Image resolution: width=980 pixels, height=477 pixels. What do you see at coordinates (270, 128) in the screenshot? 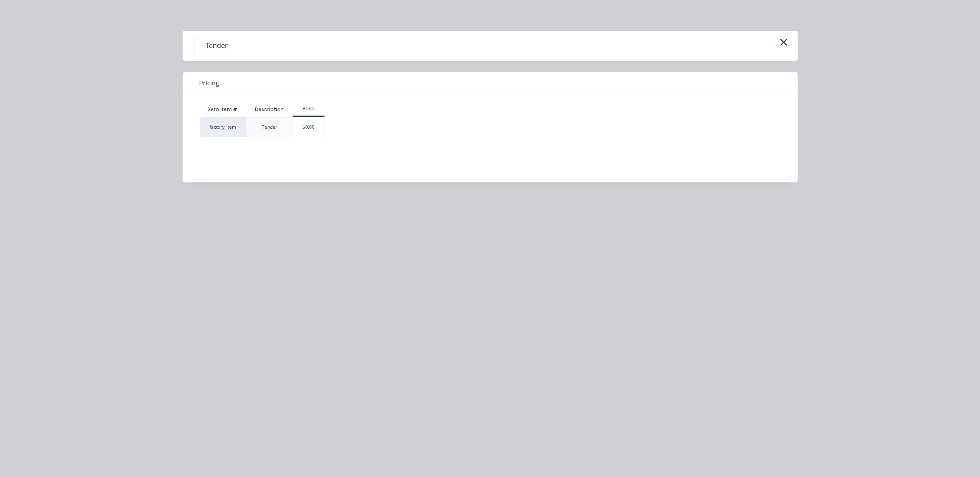
I see `div: Tender` at bounding box center [270, 128].